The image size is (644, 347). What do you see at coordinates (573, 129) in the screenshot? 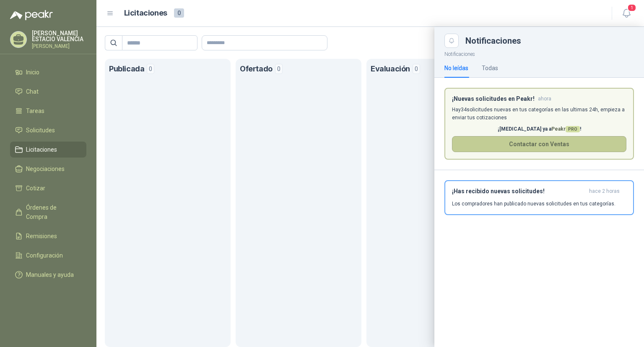
I see `span: PRO` at bounding box center [573, 129].